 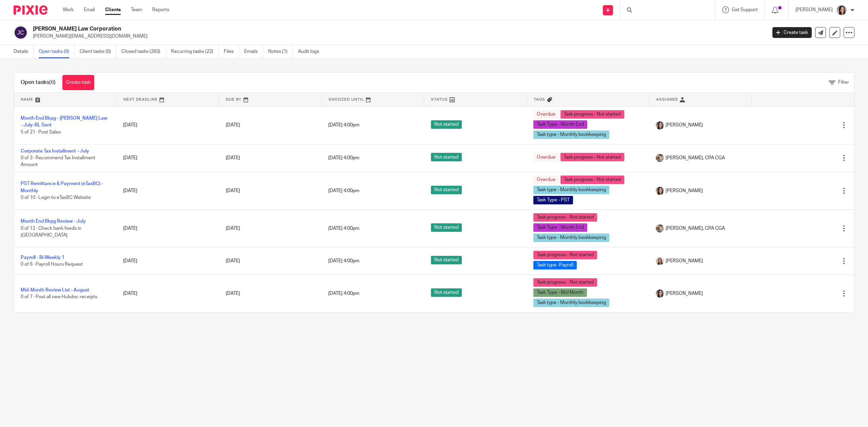 What do you see at coordinates (439, 99) in the screenshot?
I see `span: Status` at bounding box center [439, 99].